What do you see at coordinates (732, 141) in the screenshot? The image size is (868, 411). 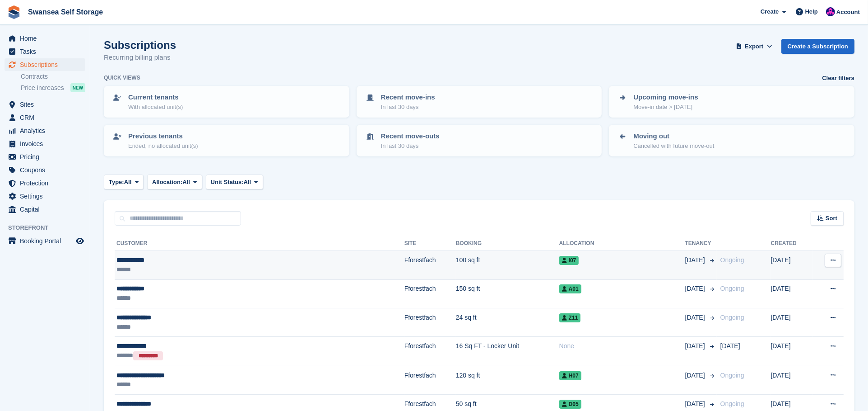 I see `a: Moving out Cancelled with future move-out` at bounding box center [732, 141].